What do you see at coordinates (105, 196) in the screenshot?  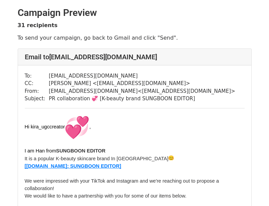 I see `span: We would like to have a partnership with you for some of our items below.` at bounding box center [105, 196].